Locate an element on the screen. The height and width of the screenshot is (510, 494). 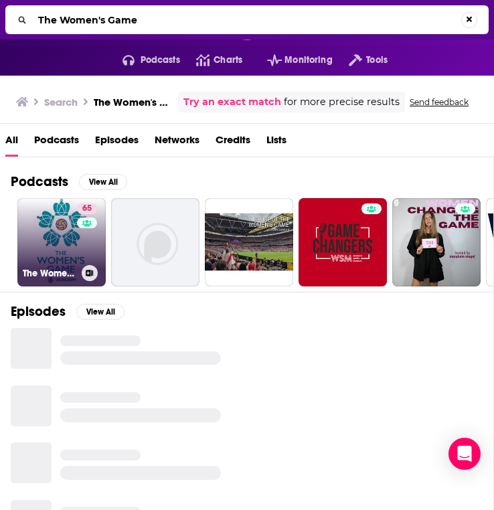
a: PodcastsView All is located at coordinates (69, 181).